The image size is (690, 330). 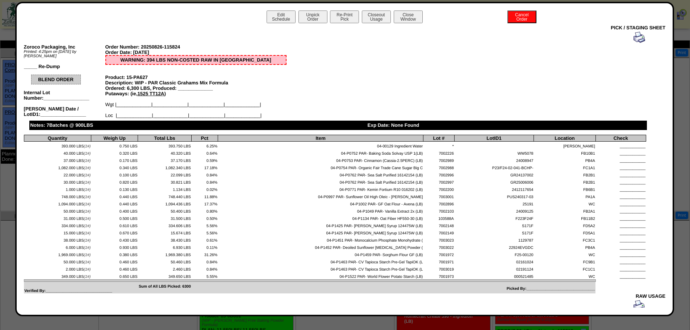 What do you see at coordinates (108, 288) in the screenshot?
I see `td: Sum of All LBS Picked: 6300` at bounding box center [108, 288].